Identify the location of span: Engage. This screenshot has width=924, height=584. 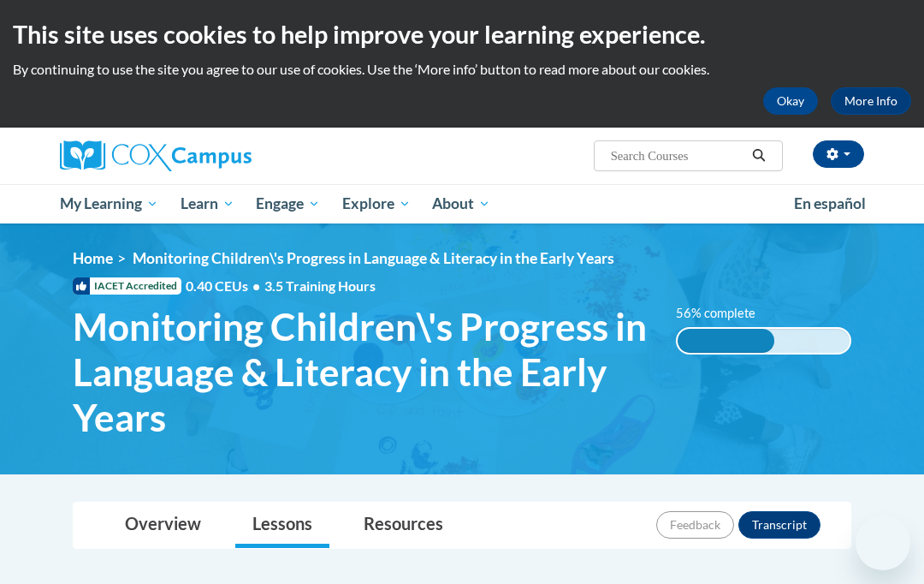
(287, 204).